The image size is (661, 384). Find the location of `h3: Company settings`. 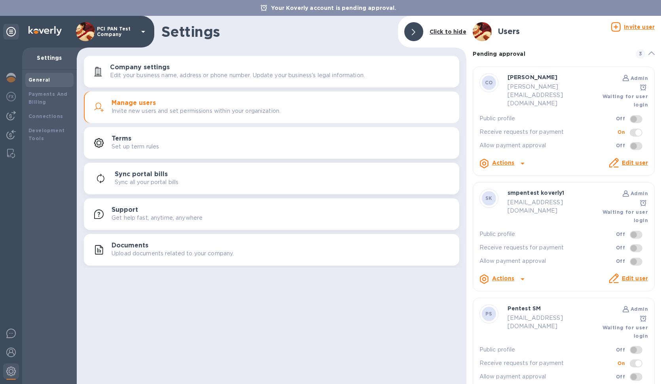

h3: Company settings is located at coordinates (140, 67).